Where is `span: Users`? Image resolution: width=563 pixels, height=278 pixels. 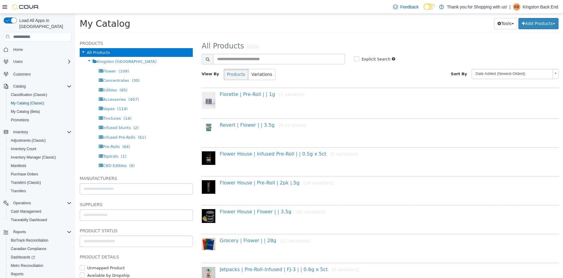 span: Users is located at coordinates (41, 62).